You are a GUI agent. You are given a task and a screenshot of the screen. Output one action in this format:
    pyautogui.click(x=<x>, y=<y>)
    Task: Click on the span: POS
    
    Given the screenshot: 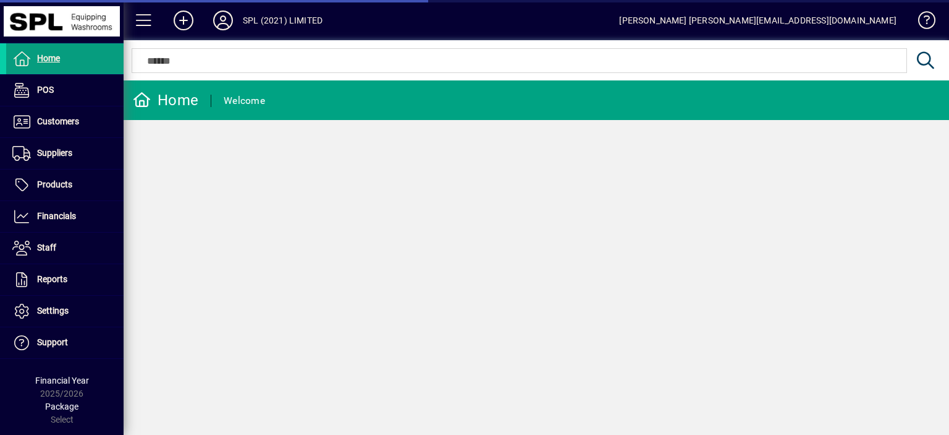 What is the action you would take?
    pyautogui.click(x=45, y=90)
    